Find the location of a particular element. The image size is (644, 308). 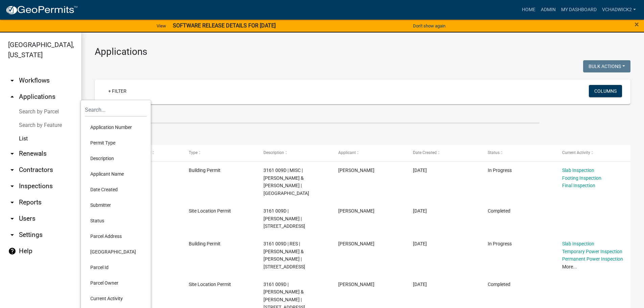

i: arrow_drop_up is located at coordinates (12, 97).